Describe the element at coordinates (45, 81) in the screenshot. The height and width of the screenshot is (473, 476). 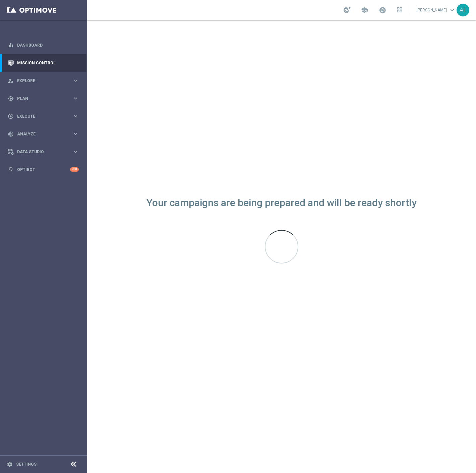
I see `span: Explore` at that location.